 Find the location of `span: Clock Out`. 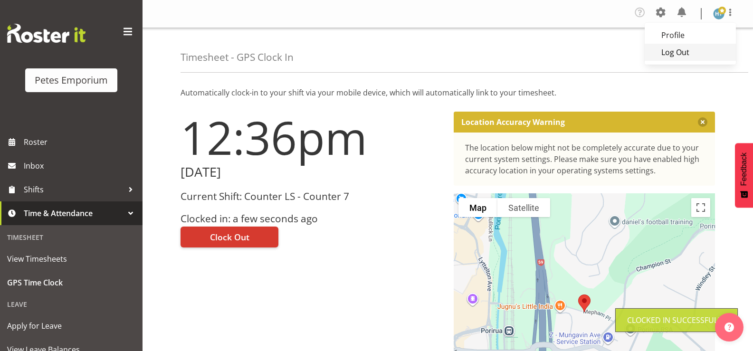

span: Clock Out is located at coordinates (229, 237).